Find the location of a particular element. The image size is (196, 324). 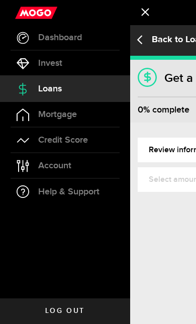

span: Log out is located at coordinates (65, 311).